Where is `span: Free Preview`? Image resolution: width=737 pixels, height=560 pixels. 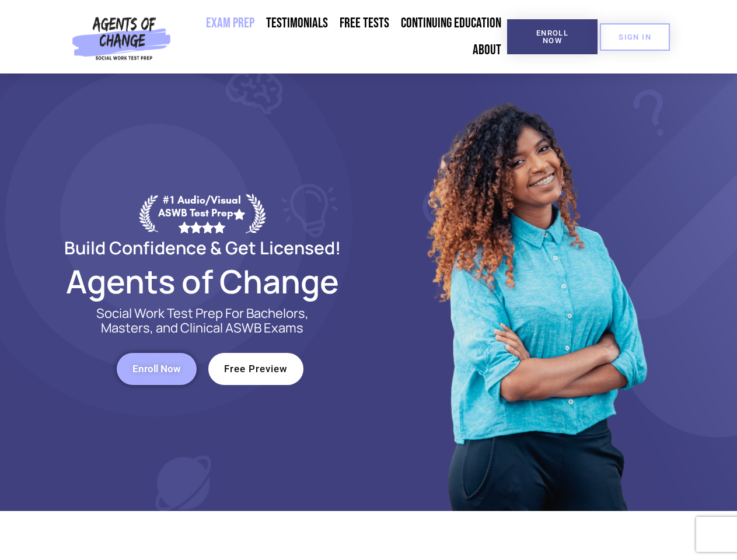 span: Free Preview is located at coordinates (255, 369).